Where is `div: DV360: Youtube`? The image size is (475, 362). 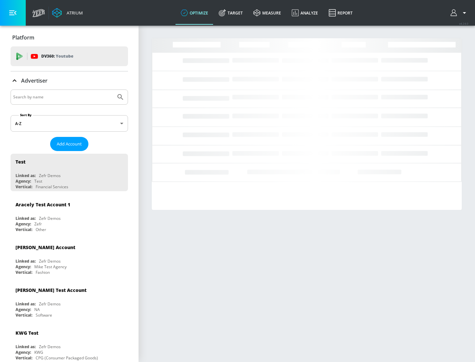
div: DV360: Youtube is located at coordinates (69, 56).